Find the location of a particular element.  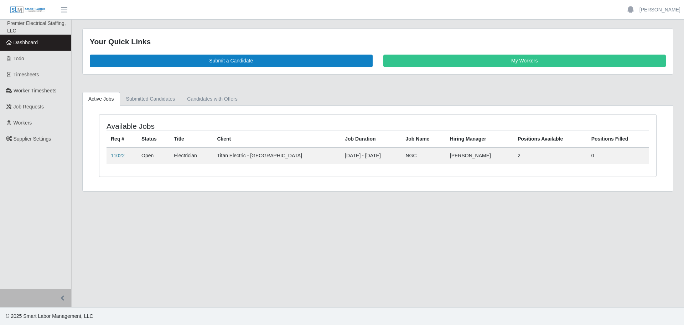

a: Active Jobs is located at coordinates (101, 99).